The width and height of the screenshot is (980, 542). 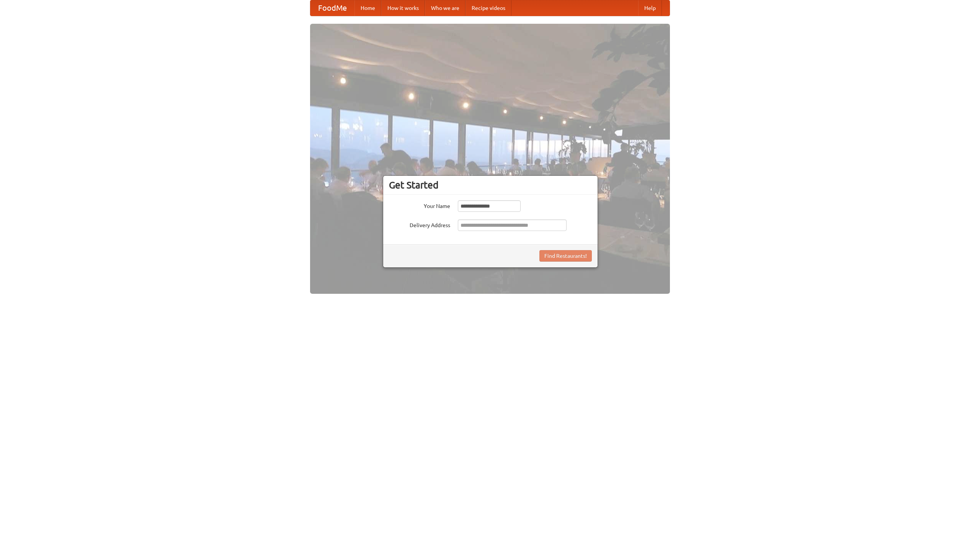 I want to click on h3: Get Started, so click(x=491, y=185).